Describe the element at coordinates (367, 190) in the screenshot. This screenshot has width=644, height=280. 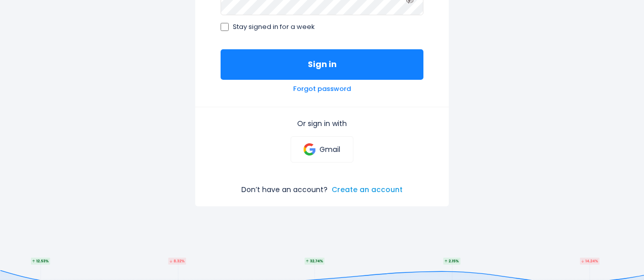
I see `a: Create an account` at that location.